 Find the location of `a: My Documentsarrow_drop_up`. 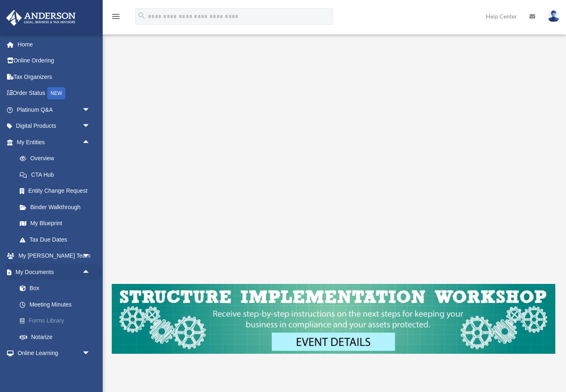

a: My Documentsarrow_drop_up is located at coordinates (54, 272).